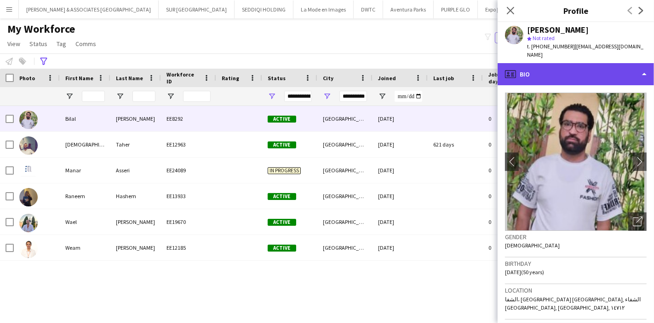 The image size is (654, 323). I want to click on span: Jobs (last 90 days), so click(507, 78).